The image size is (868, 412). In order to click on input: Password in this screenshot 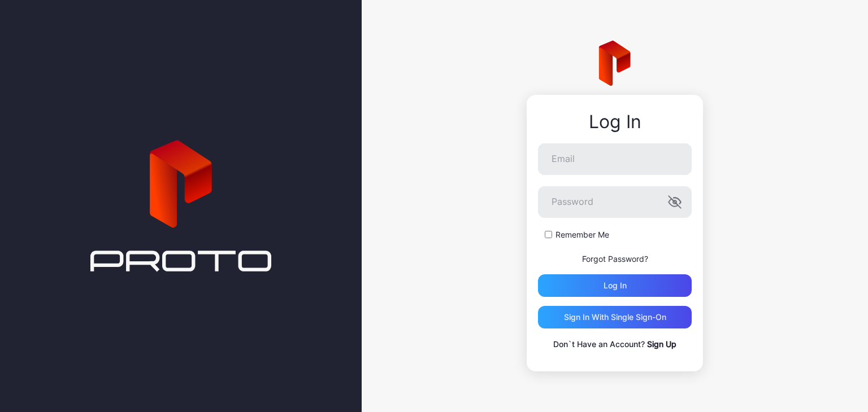, I will do `click(615, 202)`.